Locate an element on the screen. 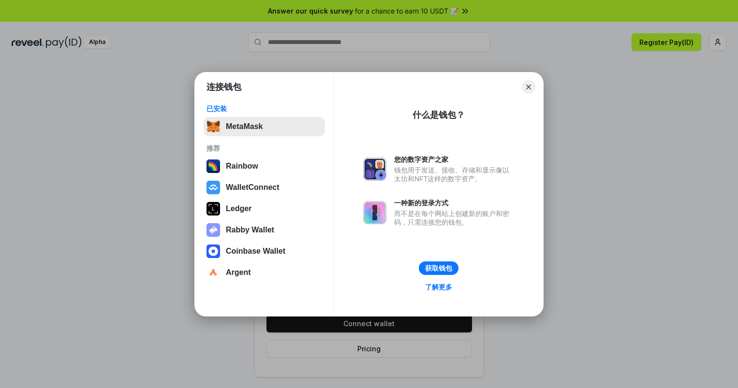 The height and width of the screenshot is (388, 738). div: Coinbase Wallet is located at coordinates (255, 252).